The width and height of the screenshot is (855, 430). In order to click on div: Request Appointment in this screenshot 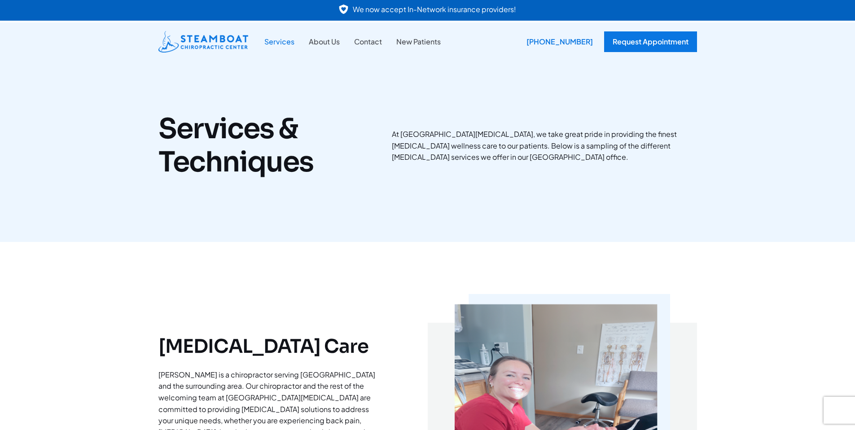, I will do `click(651, 42)`.